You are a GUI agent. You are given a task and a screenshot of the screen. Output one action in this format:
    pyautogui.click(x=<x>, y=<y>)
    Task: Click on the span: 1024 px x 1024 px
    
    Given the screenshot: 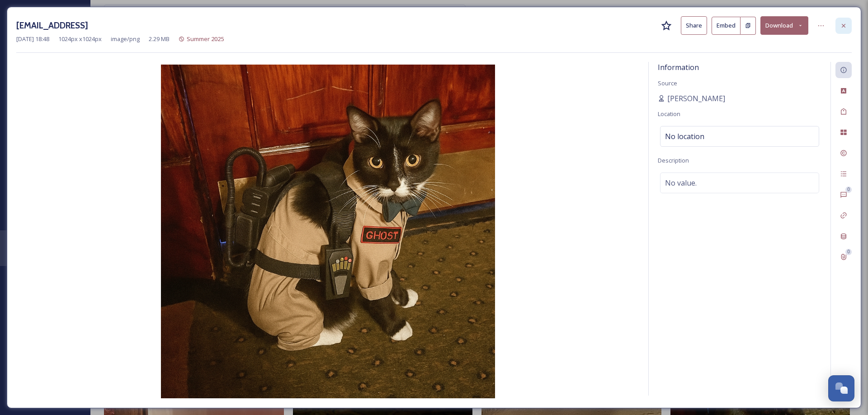 What is the action you would take?
    pyautogui.click(x=80, y=39)
    